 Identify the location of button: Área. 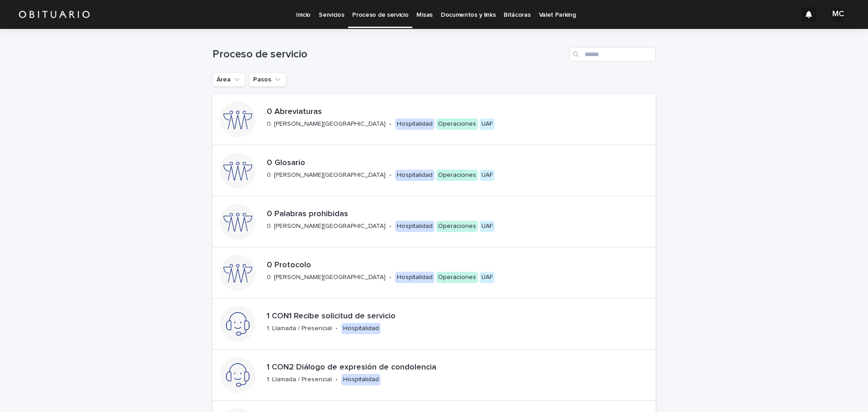
(229, 80).